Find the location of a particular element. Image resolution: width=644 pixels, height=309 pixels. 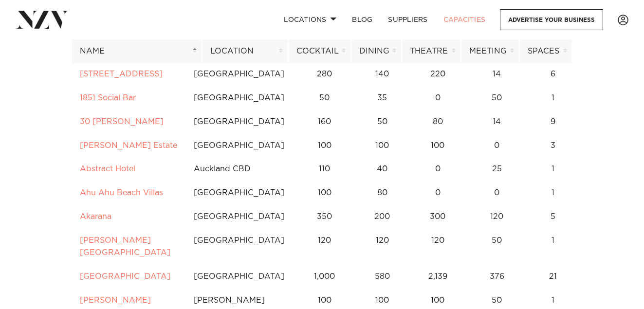

td: 140 is located at coordinates (382, 74).